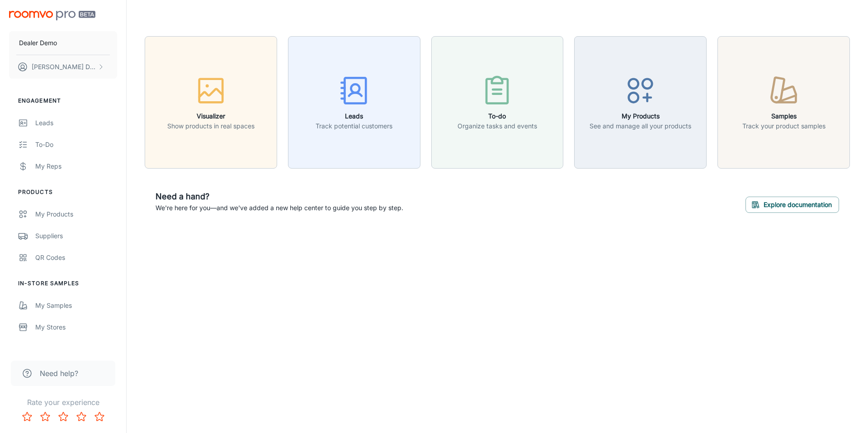  Describe the element at coordinates (76, 236) in the screenshot. I see `div: Suppliers` at that location.